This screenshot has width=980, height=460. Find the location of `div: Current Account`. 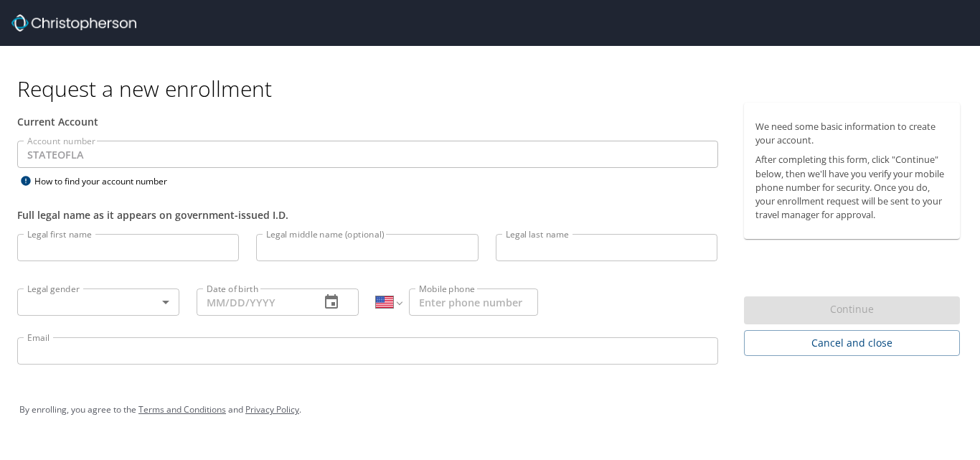

div: Current Account is located at coordinates (368, 121).